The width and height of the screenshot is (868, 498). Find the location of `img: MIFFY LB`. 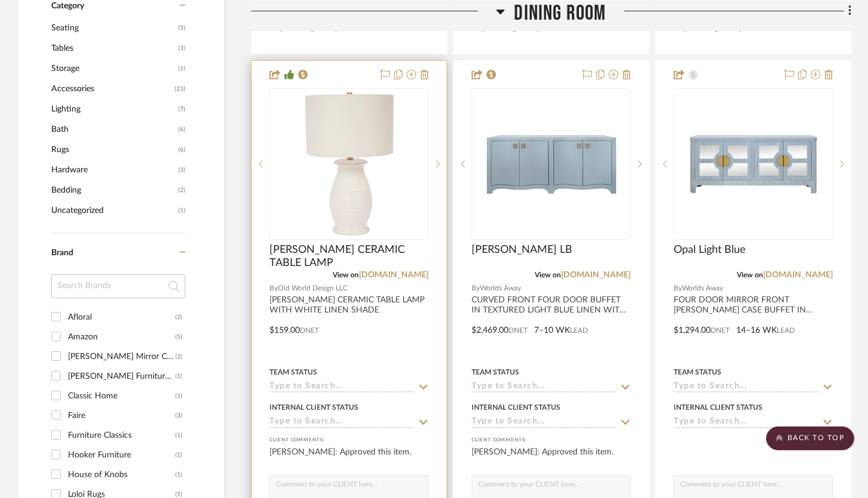

img: MIFFY LB is located at coordinates (551, 164).